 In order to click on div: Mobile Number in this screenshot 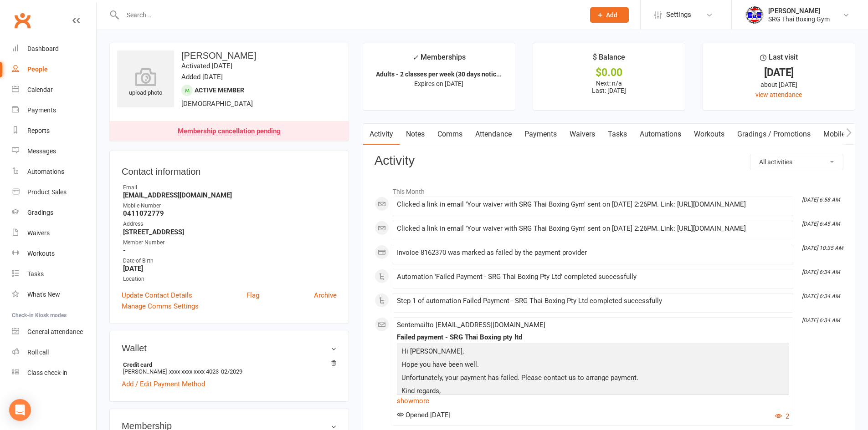, I will do `click(230, 206)`.